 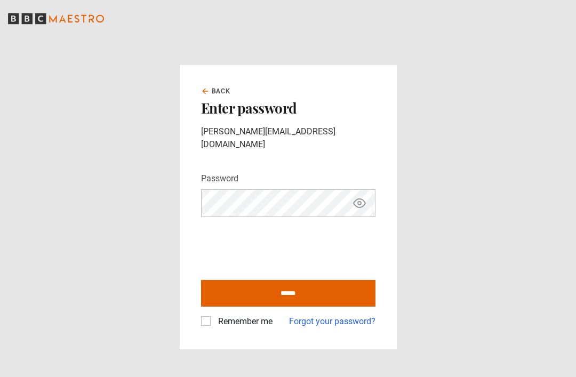 What do you see at coordinates (216, 91) in the screenshot?
I see `a: Back` at bounding box center [216, 91].